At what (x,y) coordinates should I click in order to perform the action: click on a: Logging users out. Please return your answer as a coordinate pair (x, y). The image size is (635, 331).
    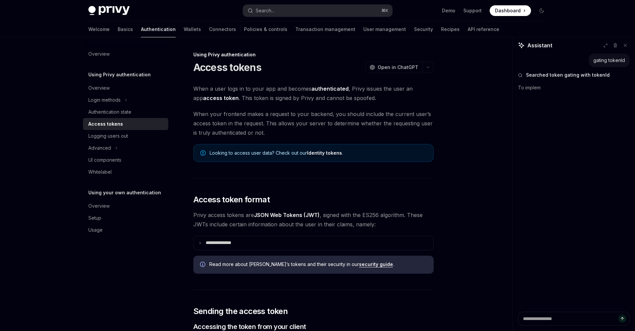
    Looking at the image, I should click on (126, 136).